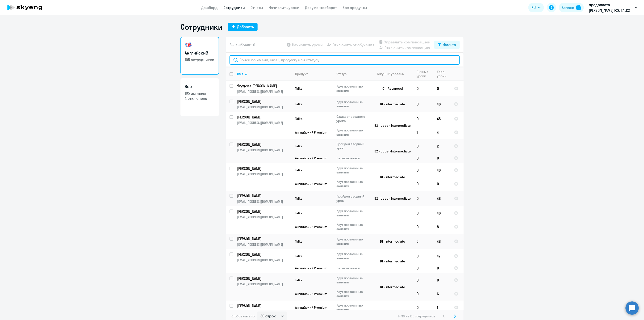 The width and height of the screenshot is (644, 320). Describe the element at coordinates (200, 60) in the screenshot. I see `p: 105 сотрудников` at that location.